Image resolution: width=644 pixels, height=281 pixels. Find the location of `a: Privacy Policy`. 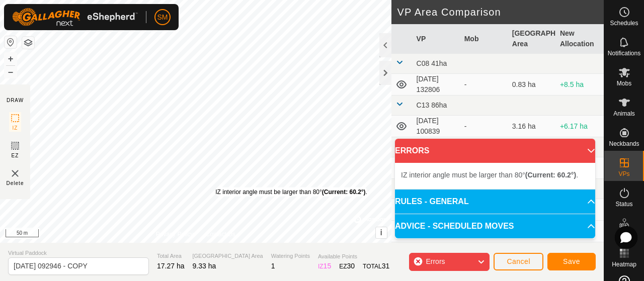

a: Privacy Policy is located at coordinates (174, 234).